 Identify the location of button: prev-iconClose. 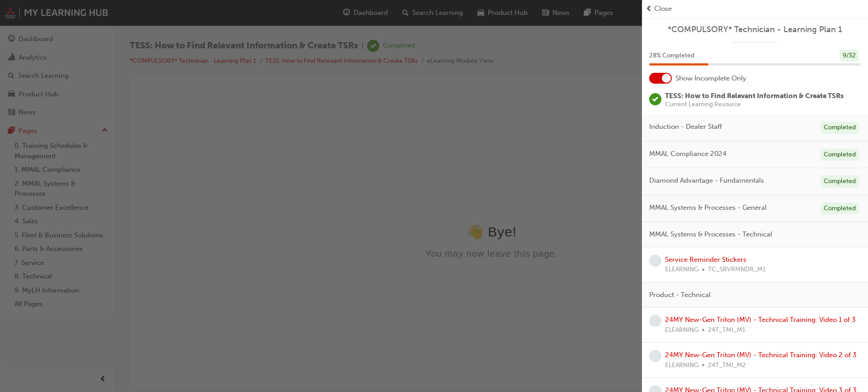
(755, 9).